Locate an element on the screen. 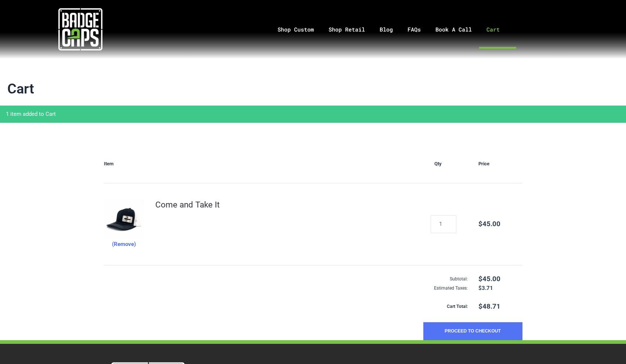 The height and width of the screenshot is (364, 626). button: Proceed to Checkout is located at coordinates (473, 331).